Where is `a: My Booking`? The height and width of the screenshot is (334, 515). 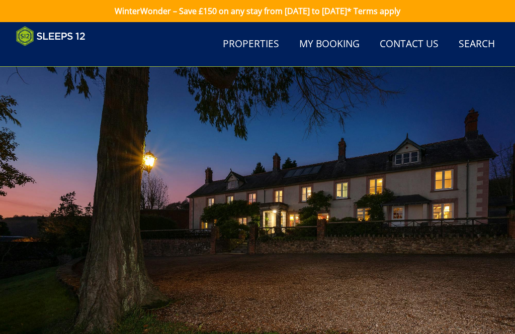
a: My Booking is located at coordinates (329, 44).